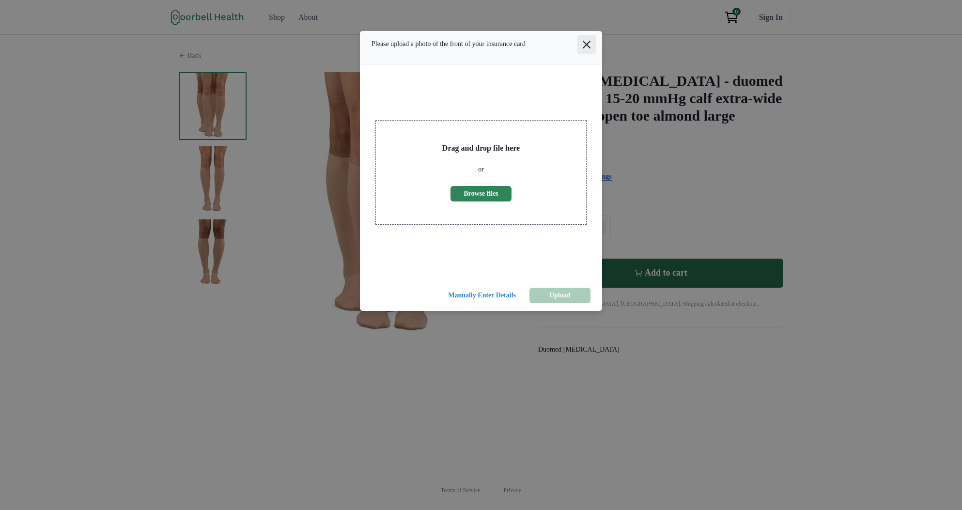 Image resolution: width=962 pixels, height=510 pixels. What do you see at coordinates (481, 148) in the screenshot?
I see `h2: Drag and drop file here` at bounding box center [481, 148].